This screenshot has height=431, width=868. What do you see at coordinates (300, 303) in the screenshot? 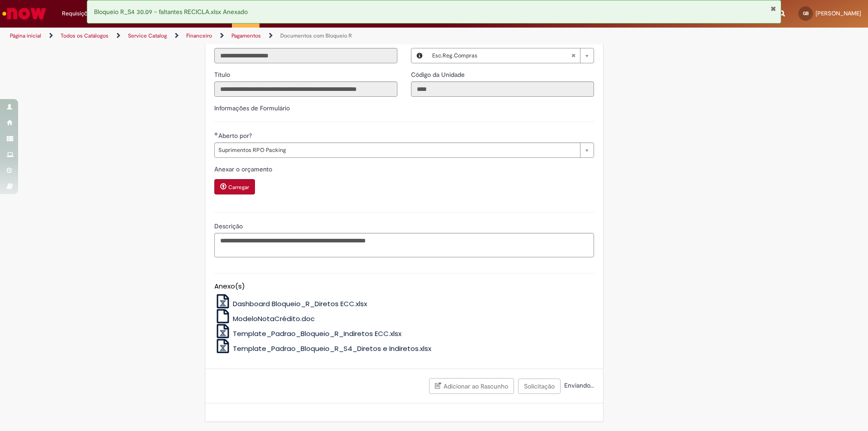
I see `span: Dashboard Bloqueio_R_Diretos ECC.xlsx` at bounding box center [300, 303].